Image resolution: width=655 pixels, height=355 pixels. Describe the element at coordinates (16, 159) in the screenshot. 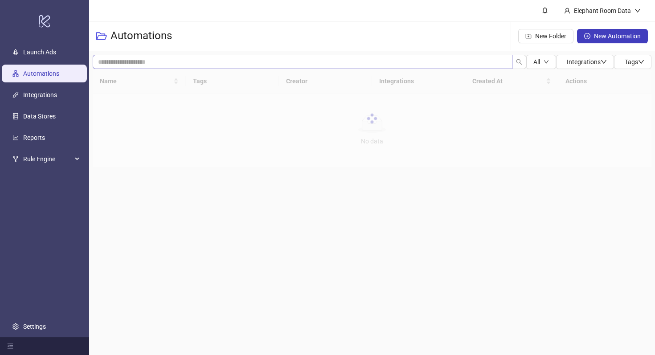

I see `span: fork` at that location.